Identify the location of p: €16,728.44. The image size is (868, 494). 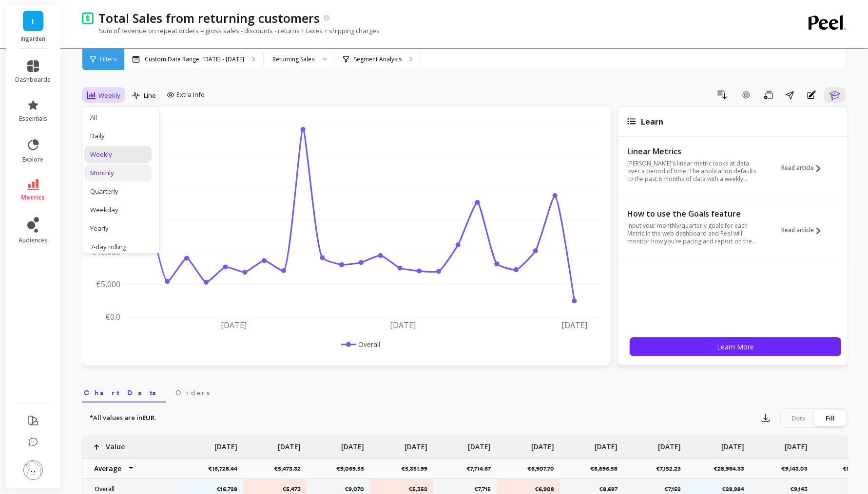
(226, 469).